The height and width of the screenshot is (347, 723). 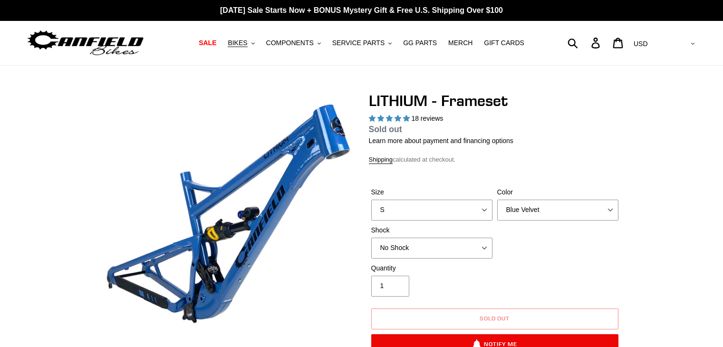 I want to click on label: Shock, so click(x=431, y=230).